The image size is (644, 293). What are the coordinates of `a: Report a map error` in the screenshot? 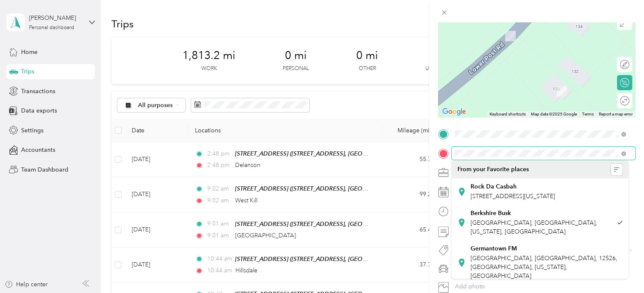 It's located at (616, 114).